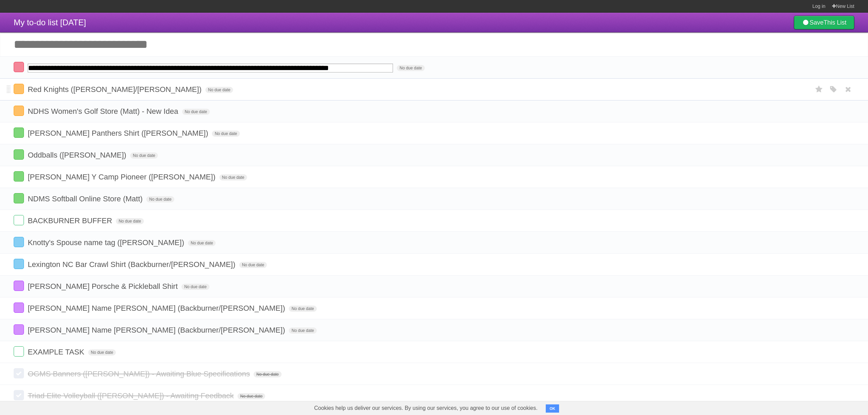  What do you see at coordinates (104, 111) in the screenshot?
I see `span: NDHS Women's Golf Store (Matt) - New Idea` at bounding box center [104, 111].